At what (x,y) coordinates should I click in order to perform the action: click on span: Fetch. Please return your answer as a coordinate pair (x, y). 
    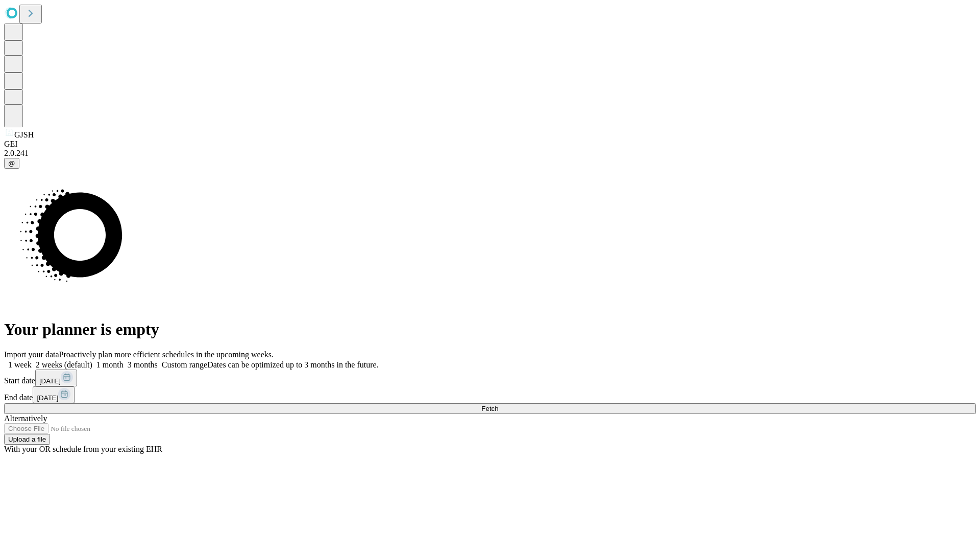
    Looking at the image, I should click on (490, 408).